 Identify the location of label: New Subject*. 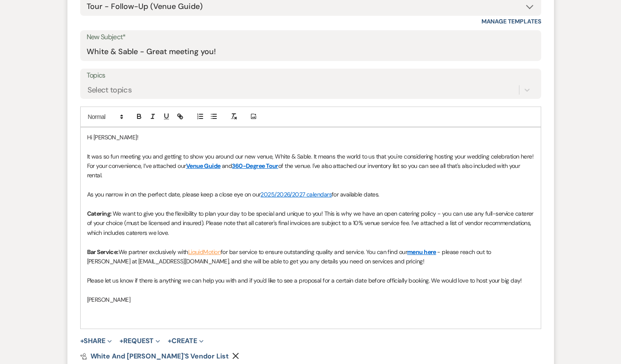
(311, 37).